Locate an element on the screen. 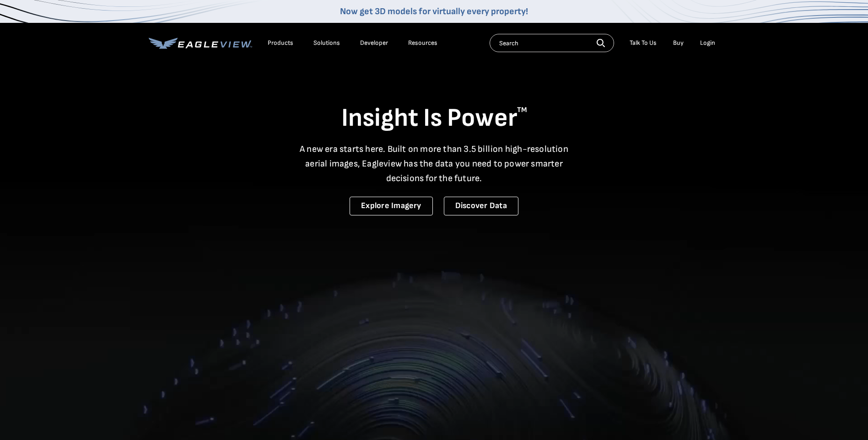 The width and height of the screenshot is (868, 440). div: Resources is located at coordinates (423, 43).